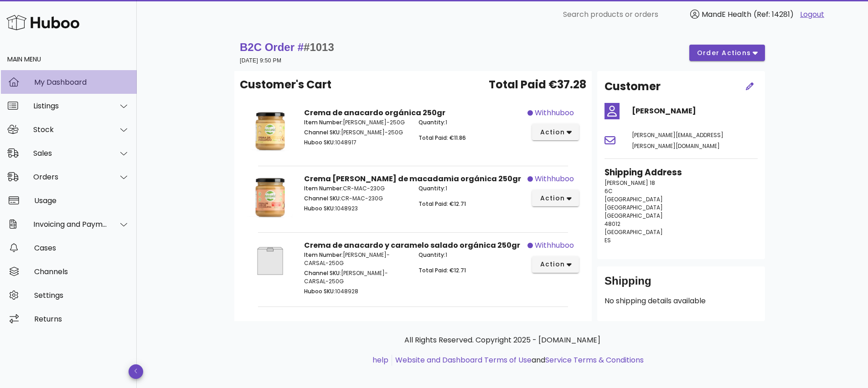 The image size is (868, 388). Describe the element at coordinates (82, 200) in the screenshot. I see `div: Usage` at that location.